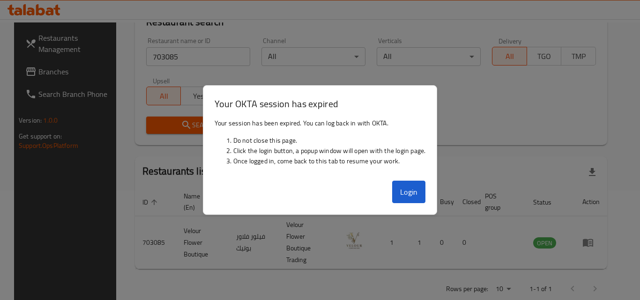 Image resolution: width=640 pixels, height=300 pixels. Describe the element at coordinates (320, 104) in the screenshot. I see `h3: Your OKTA session has expired` at that location.